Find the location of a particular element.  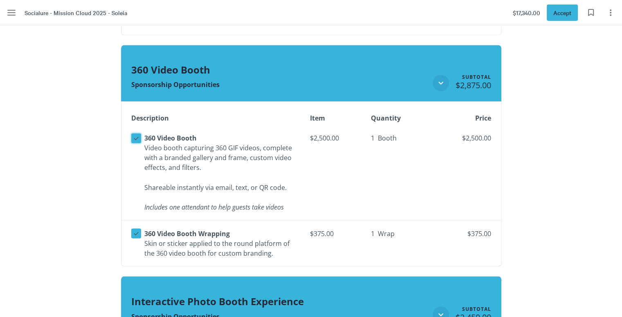

span: Description is located at coordinates (150, 118).